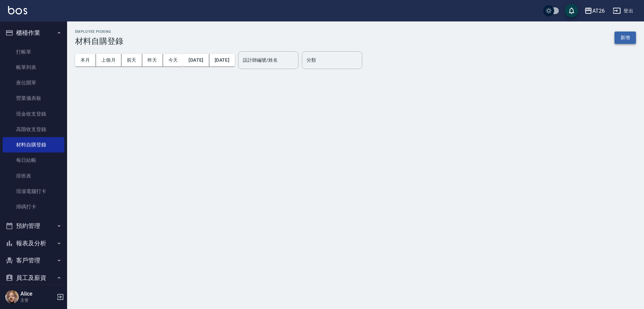 This screenshot has height=309, width=644. I want to click on img: Logo, so click(17, 10).